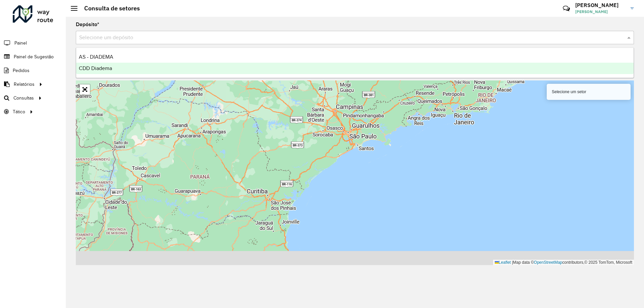 The height and width of the screenshot is (308, 644). What do you see at coordinates (95, 68) in the screenshot?
I see `span: CDD Diadema` at bounding box center [95, 68].